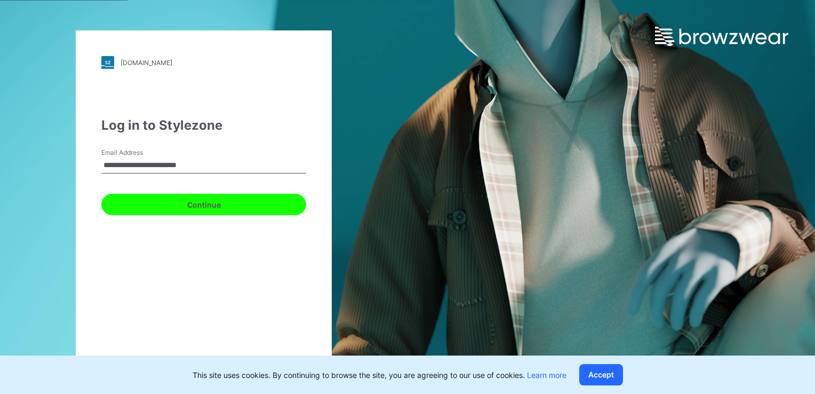 This screenshot has height=394, width=815. Describe the element at coordinates (204, 204) in the screenshot. I see `button: Continue` at that location.